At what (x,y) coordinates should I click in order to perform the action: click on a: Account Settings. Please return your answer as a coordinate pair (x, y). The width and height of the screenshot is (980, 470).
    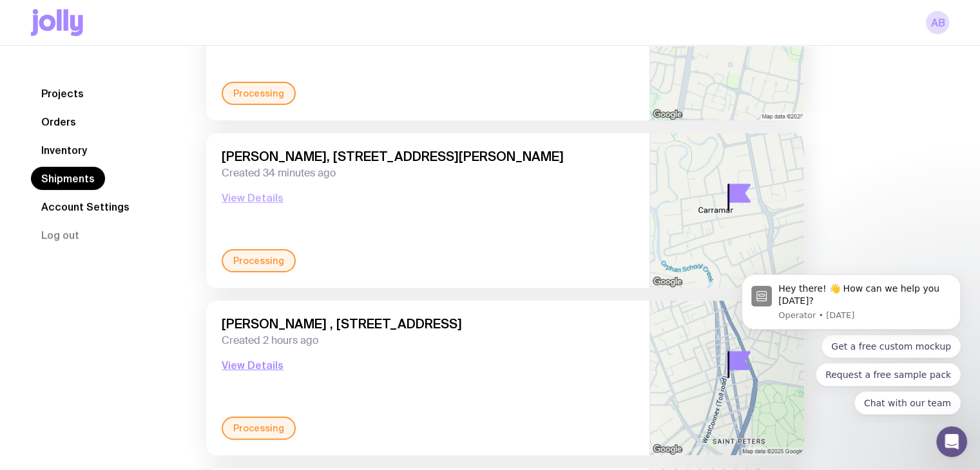
    Looking at the image, I should click on (85, 207).